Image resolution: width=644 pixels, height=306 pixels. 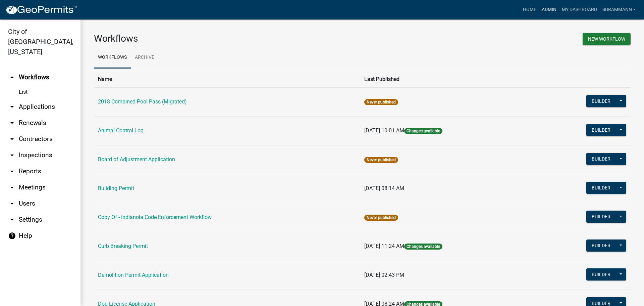 What do you see at coordinates (619, 10) in the screenshot?
I see `a: SBrammann` at bounding box center [619, 10].